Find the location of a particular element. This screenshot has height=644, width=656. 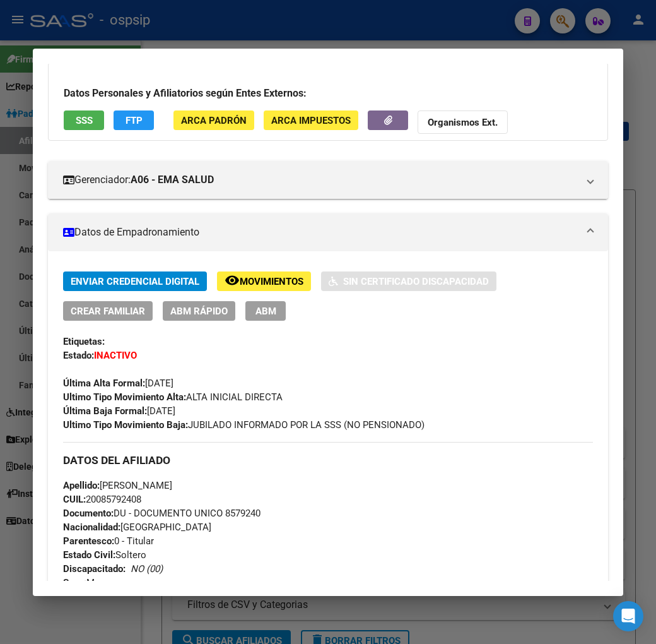

strong: Última Baja Formal: is located at coordinates (105, 411).